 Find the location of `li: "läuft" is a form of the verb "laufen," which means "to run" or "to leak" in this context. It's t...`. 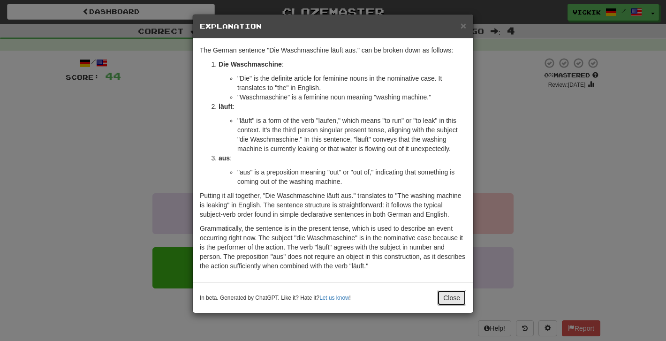

li: "läuft" is a form of the verb "laufen," which means "to run" or "to leak" in this context. It's t... is located at coordinates (352, 135).